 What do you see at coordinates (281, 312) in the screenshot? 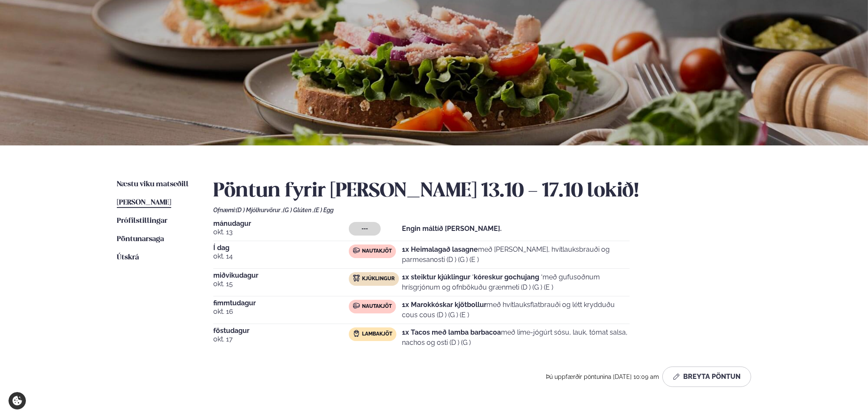
I see `span: okt. 16` at bounding box center [281, 312].